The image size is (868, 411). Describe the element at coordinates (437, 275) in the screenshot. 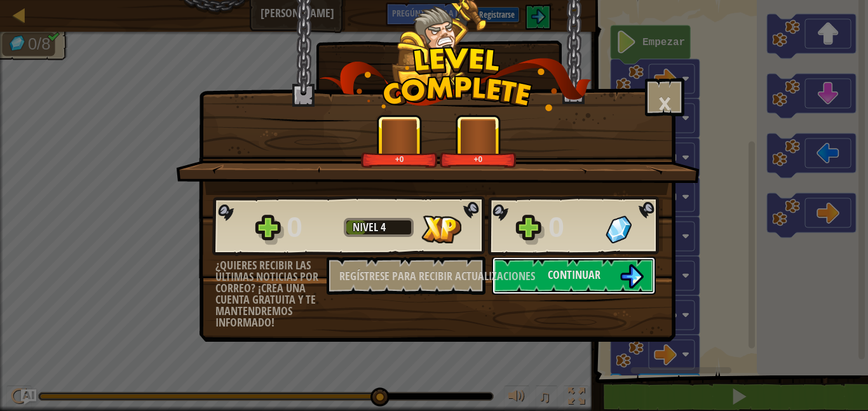

I see `font: Regístrese para recibir actualizaciones` at that location.